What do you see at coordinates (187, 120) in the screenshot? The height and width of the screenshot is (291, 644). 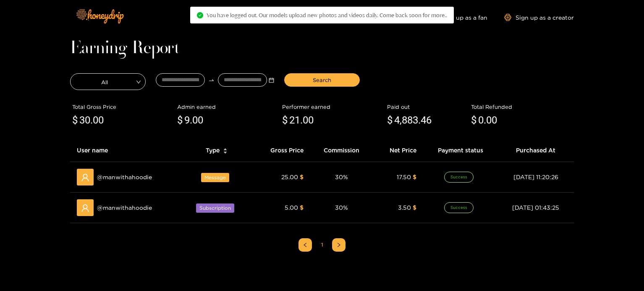 I see `span: 9` at bounding box center [187, 120].